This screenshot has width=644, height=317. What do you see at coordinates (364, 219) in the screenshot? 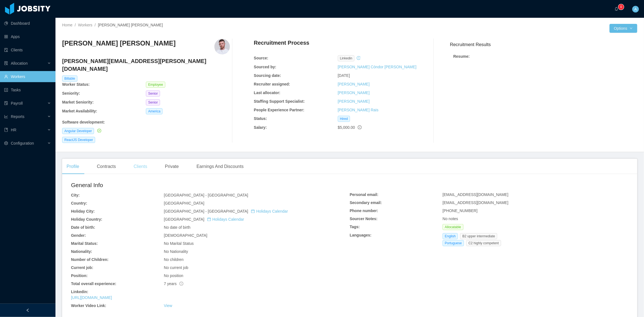
I see `b: Sourcer Notes:` at bounding box center [364, 219].